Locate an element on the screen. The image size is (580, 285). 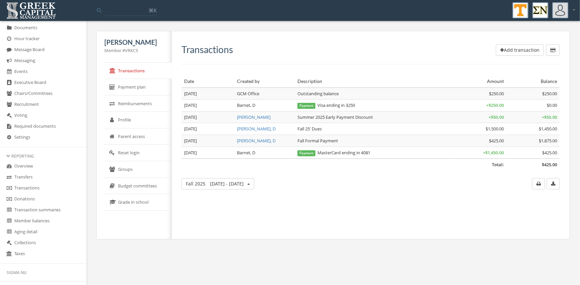
span: + $1,450.00 is located at coordinates (493, 153).